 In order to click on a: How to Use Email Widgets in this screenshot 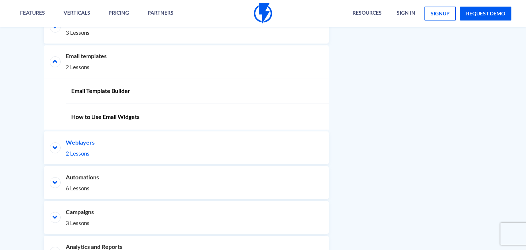, I will do `click(197, 117)`.